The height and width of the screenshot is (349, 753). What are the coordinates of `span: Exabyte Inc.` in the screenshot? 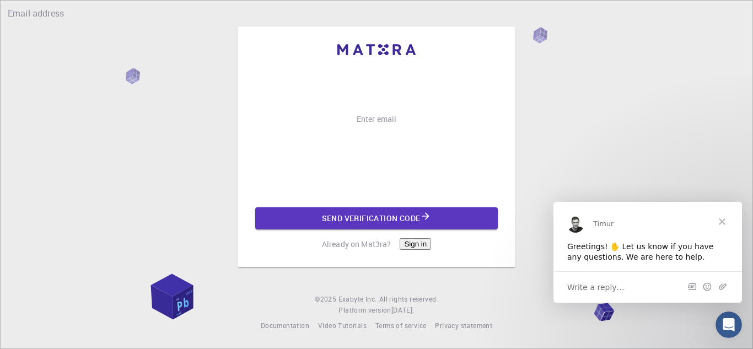 It's located at (358, 299).